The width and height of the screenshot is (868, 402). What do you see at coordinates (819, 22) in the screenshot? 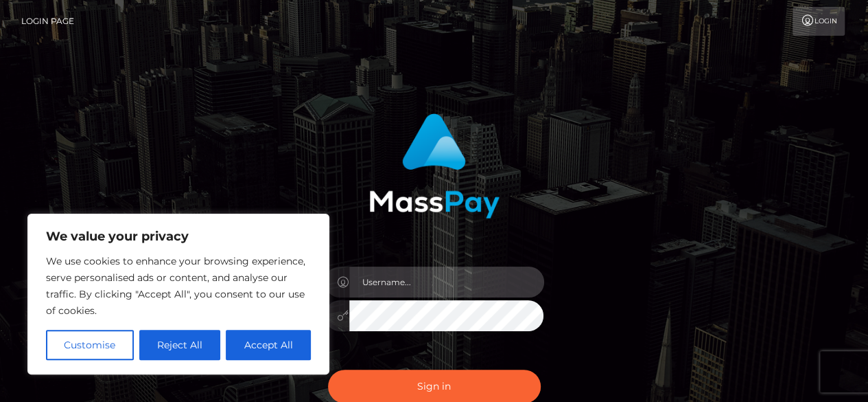
I see `a: Login` at bounding box center [819, 22].